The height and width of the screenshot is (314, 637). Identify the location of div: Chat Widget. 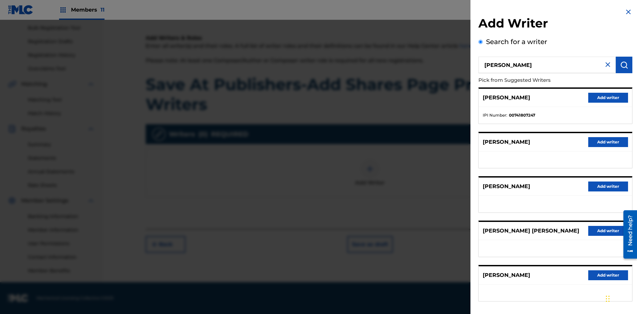
(620, 299).